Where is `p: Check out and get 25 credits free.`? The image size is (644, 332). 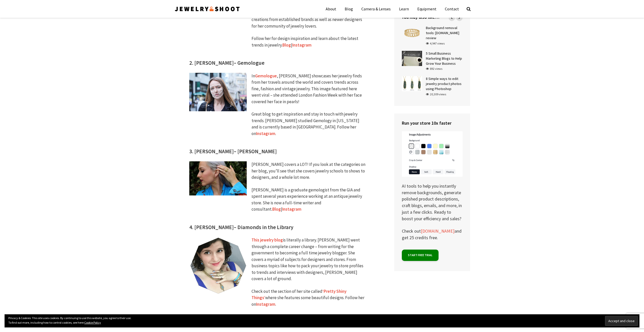 p: Check out and get 25 credits free. is located at coordinates (432, 234).